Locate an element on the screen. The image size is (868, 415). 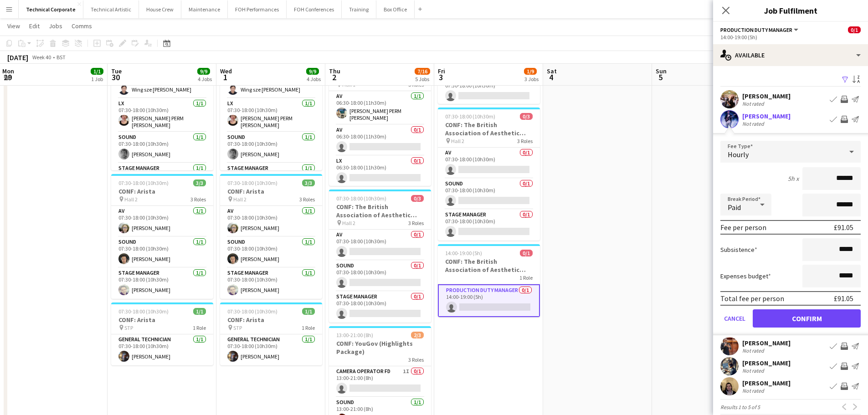
div: Total fee per person is located at coordinates (752, 299).